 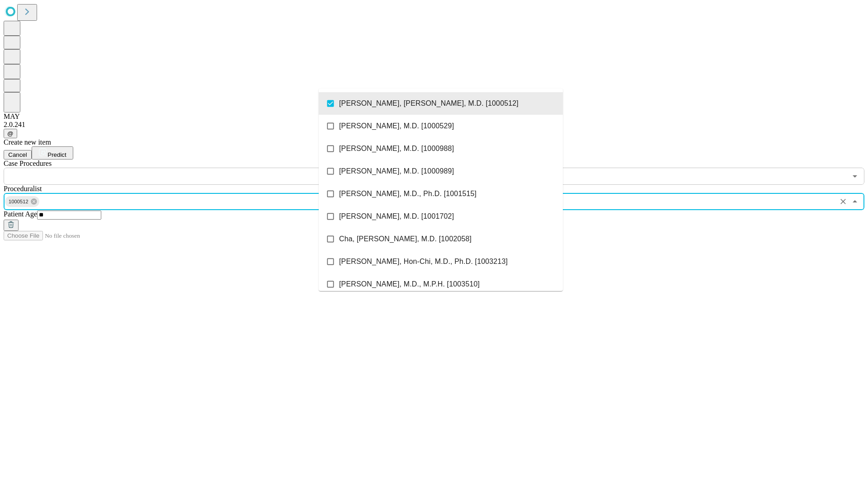 What do you see at coordinates (27, 142) in the screenshot?
I see `span: Create new item` at bounding box center [27, 142].